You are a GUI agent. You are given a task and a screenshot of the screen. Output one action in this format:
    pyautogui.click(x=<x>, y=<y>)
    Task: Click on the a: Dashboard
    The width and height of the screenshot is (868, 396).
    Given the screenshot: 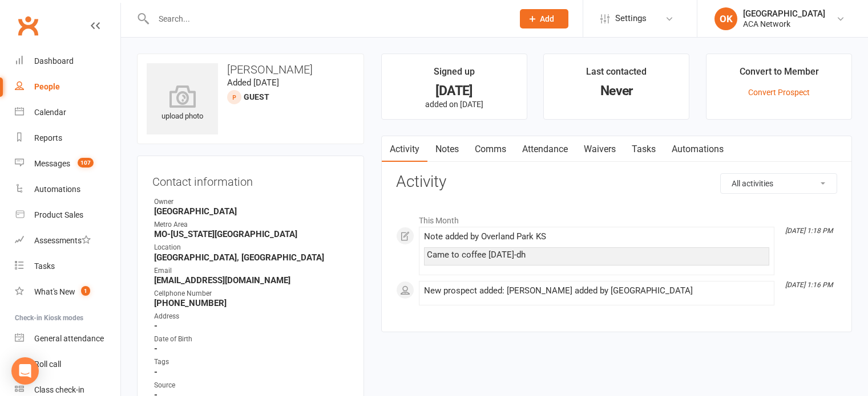 What is the action you would take?
    pyautogui.click(x=67, y=61)
    